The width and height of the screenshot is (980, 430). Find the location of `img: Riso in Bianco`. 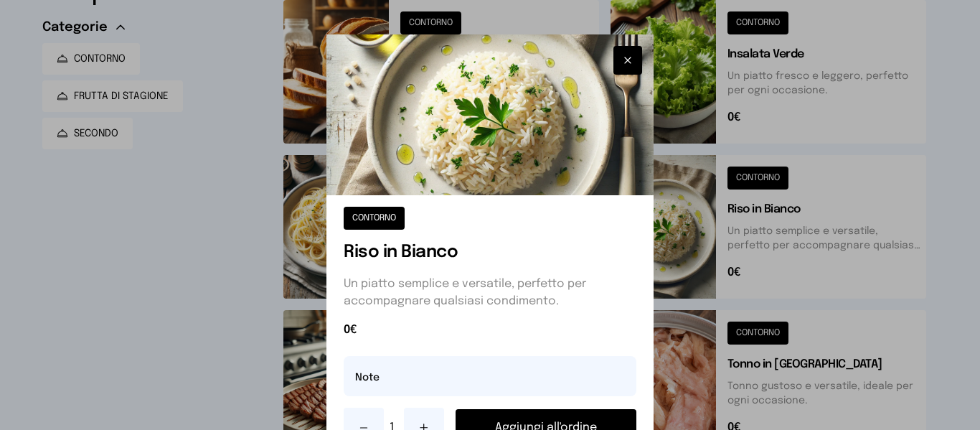

img: Riso in Bianco is located at coordinates (489, 115).